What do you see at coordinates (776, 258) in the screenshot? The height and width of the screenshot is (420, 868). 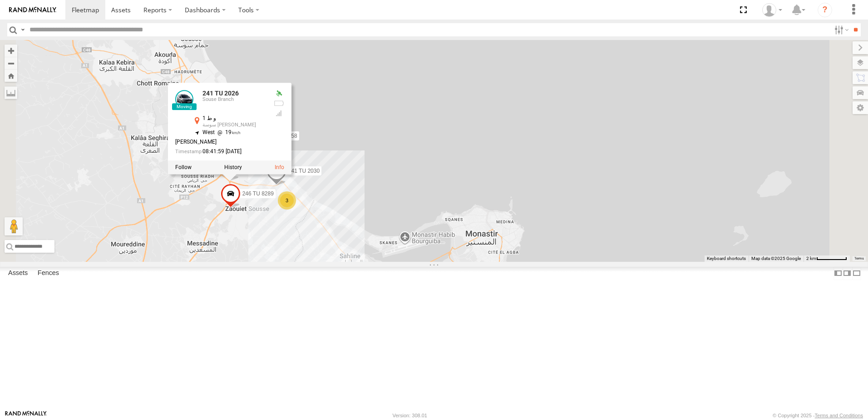 I see `span: Map data ©2025 Google` at bounding box center [776, 258].